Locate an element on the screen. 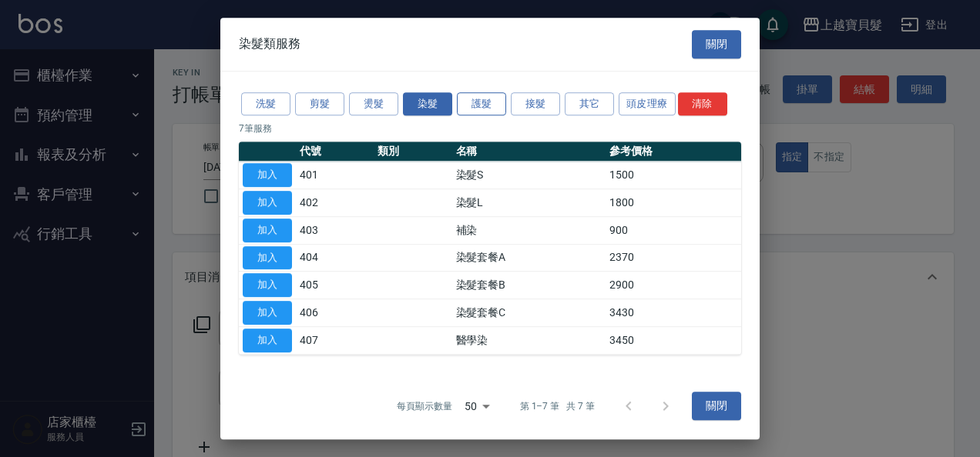 This screenshot has width=980, height=457. td: 405 is located at coordinates (334, 285).